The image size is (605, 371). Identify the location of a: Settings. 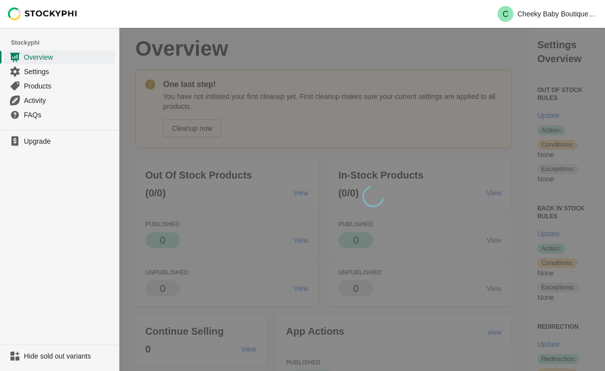
(59, 71).